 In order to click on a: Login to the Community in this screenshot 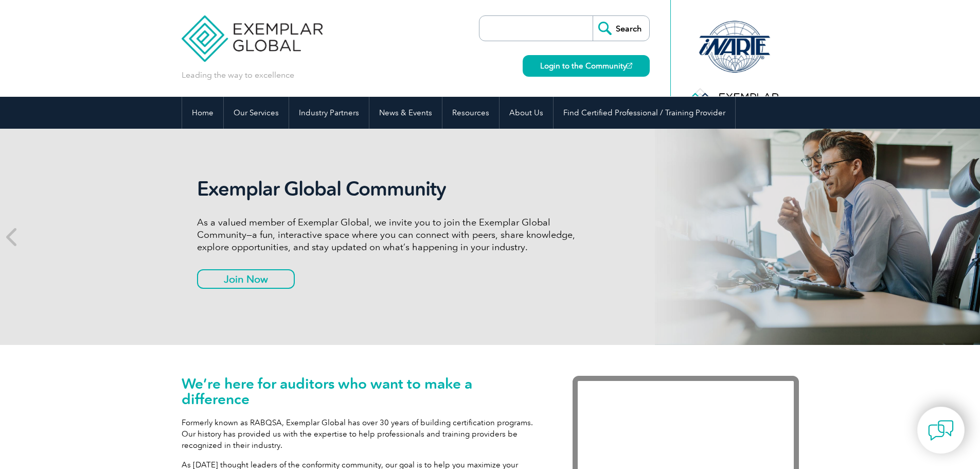, I will do `click(586, 66)`.